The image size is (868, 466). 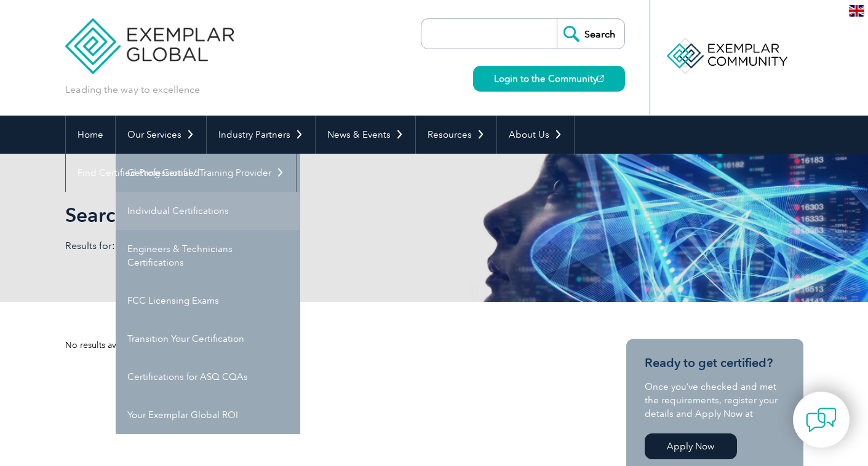 I want to click on h3: Ready to get certified?, so click(x=715, y=363).